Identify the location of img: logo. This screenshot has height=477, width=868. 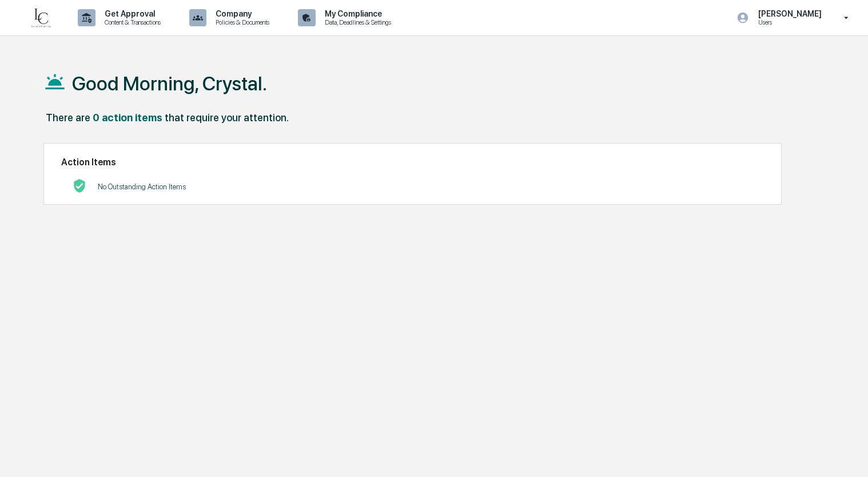
(41, 18).